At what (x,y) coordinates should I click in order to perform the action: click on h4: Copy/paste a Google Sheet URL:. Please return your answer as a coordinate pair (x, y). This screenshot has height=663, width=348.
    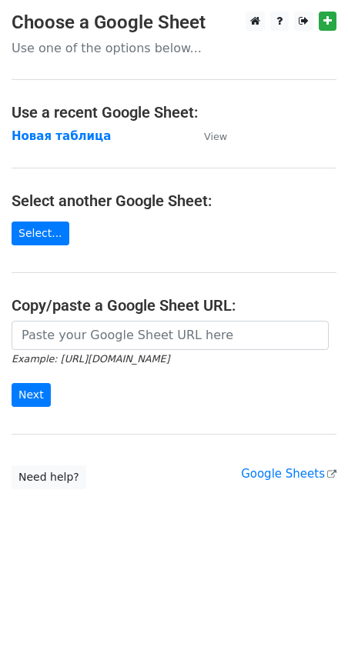
    Looking at the image, I should click on (174, 305).